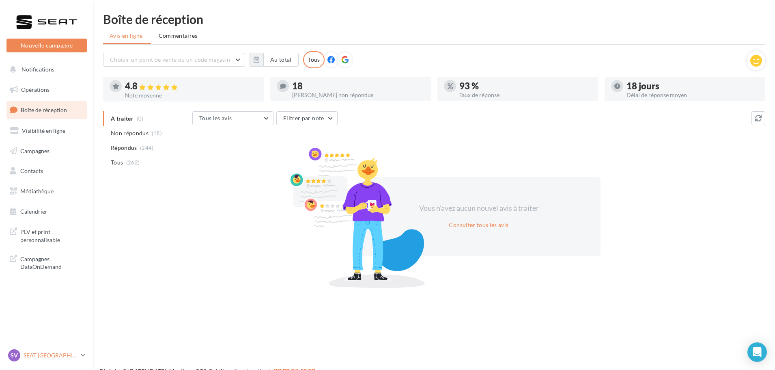 The image size is (775, 370). What do you see at coordinates (44, 110) in the screenshot?
I see `span: Boîte de réception` at bounding box center [44, 110].